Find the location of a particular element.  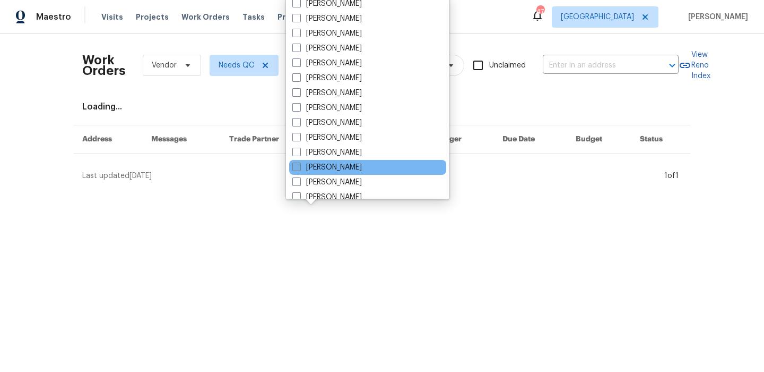

span: Needs QC is located at coordinates (236, 65).